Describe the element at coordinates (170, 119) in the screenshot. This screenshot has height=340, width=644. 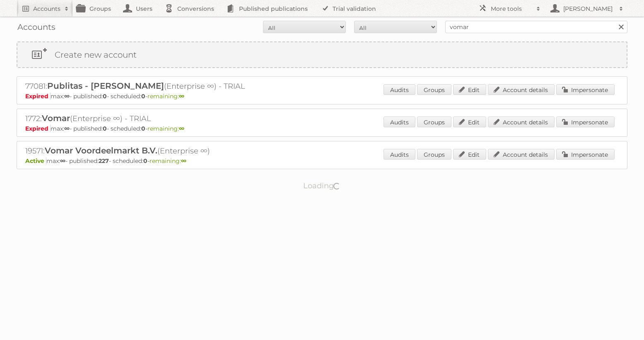
I see `h2: 1772: (Enterprise ∞) - TRIAL` at that location.